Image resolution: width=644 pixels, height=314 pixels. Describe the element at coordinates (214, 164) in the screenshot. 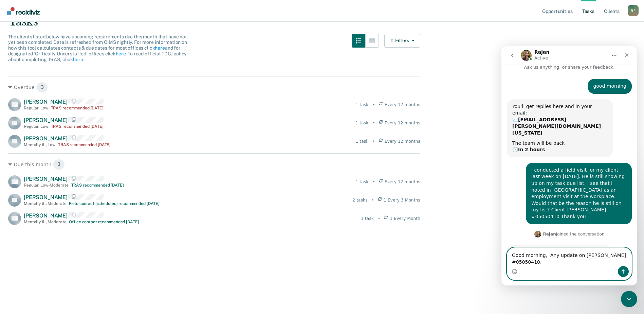

I see `div: Due this month 3` at that location.